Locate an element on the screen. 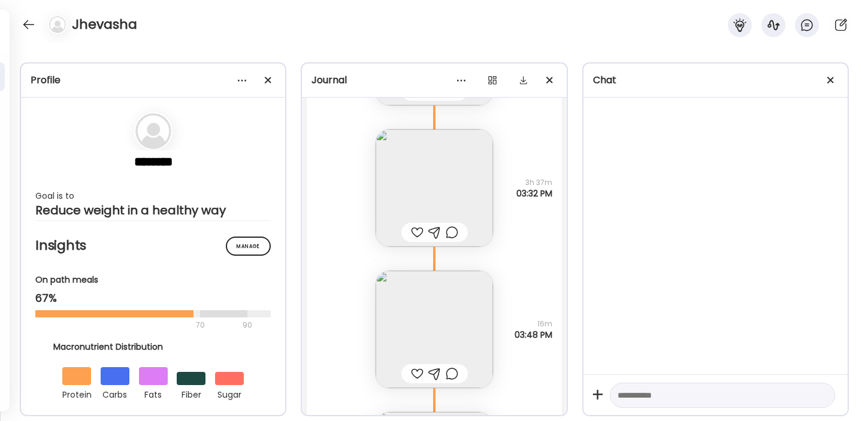  div: protein is located at coordinates (76, 393).